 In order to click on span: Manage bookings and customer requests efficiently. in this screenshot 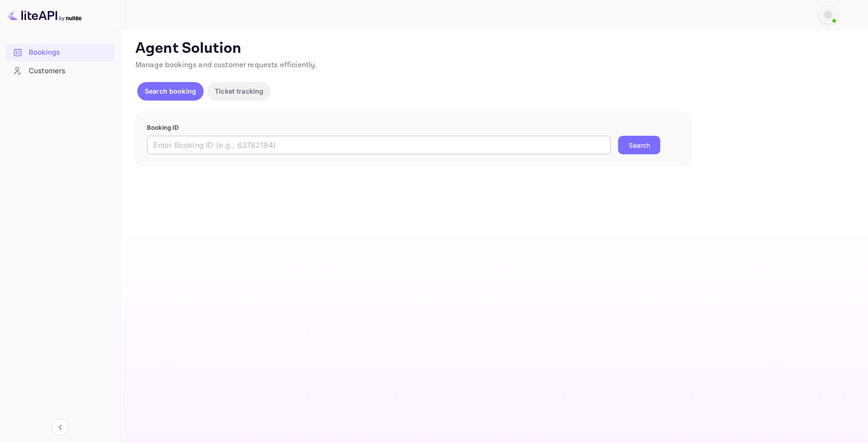, I will do `click(226, 65)`.